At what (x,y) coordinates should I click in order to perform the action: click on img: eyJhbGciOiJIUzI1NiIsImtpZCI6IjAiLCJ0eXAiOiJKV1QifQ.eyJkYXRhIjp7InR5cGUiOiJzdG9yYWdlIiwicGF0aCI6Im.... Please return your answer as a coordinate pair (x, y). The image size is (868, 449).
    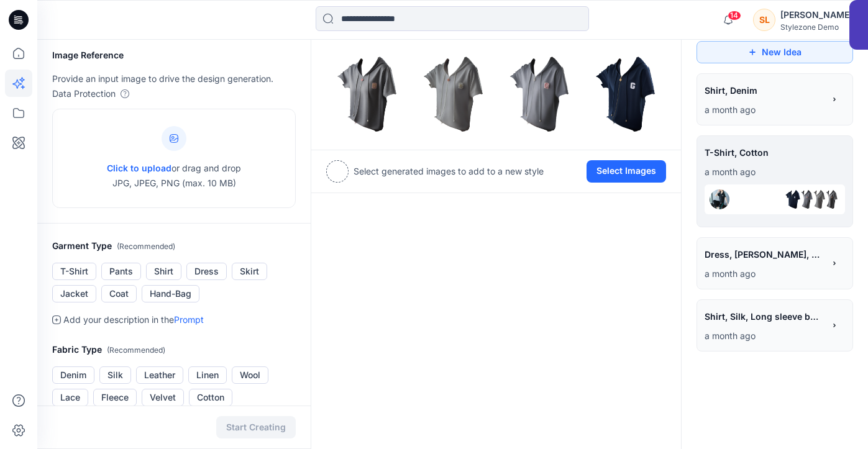
    Looking at the image, I should click on (720, 199).